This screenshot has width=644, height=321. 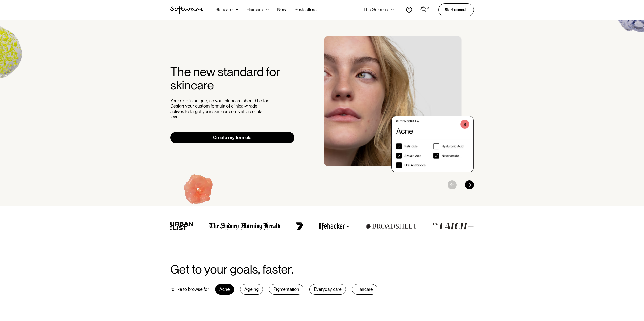 What do you see at coordinates (328, 289) in the screenshot?
I see `div: Everyday care` at bounding box center [328, 289].